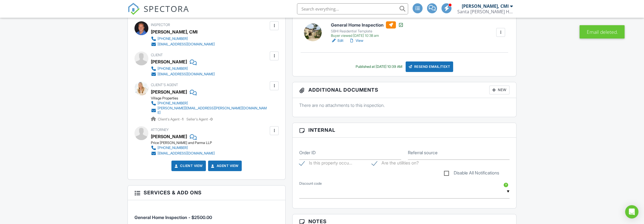 This screenshot has height=224, width=644. I want to click on strong: 0, so click(211, 119).